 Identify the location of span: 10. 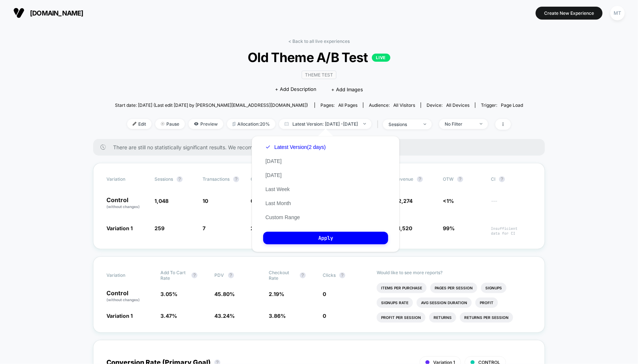
(205, 201).